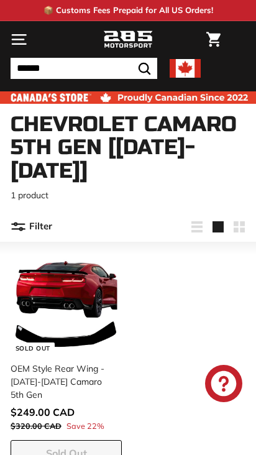 The width and height of the screenshot is (256, 455). Describe the element at coordinates (33, 348) in the screenshot. I see `div: Sold Out` at that location.